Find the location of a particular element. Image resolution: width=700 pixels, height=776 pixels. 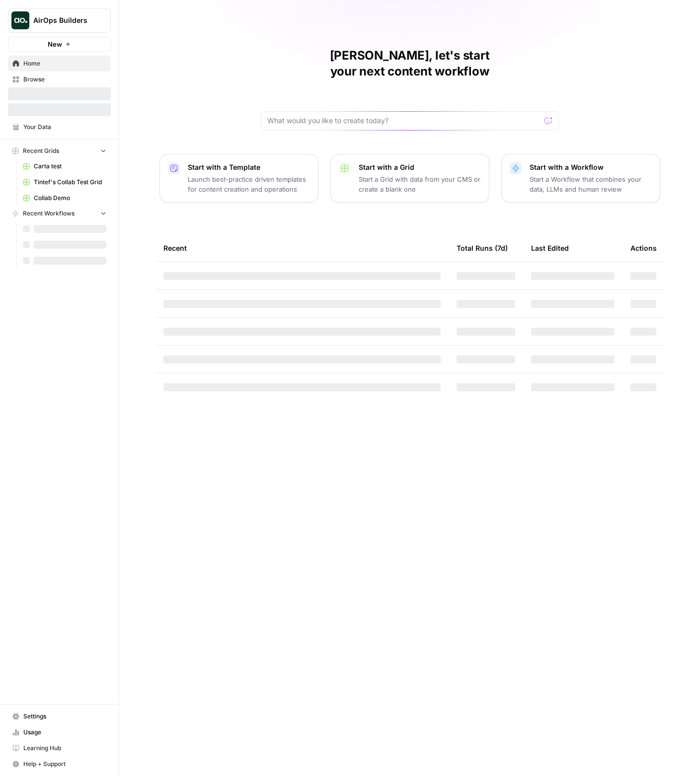

span: Help + Support is located at coordinates (65, 764).